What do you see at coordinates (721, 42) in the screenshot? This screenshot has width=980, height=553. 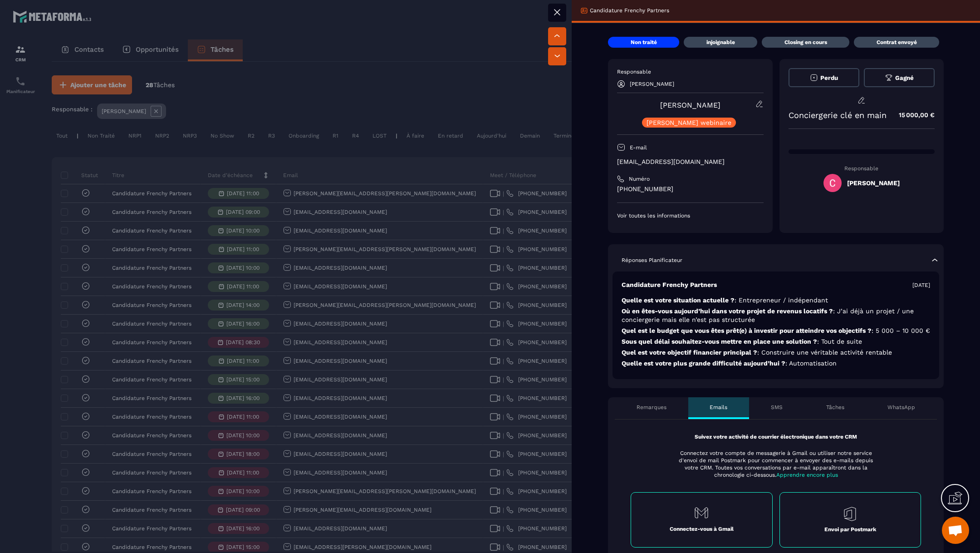 I see `p: injoignable` at bounding box center [721, 42].